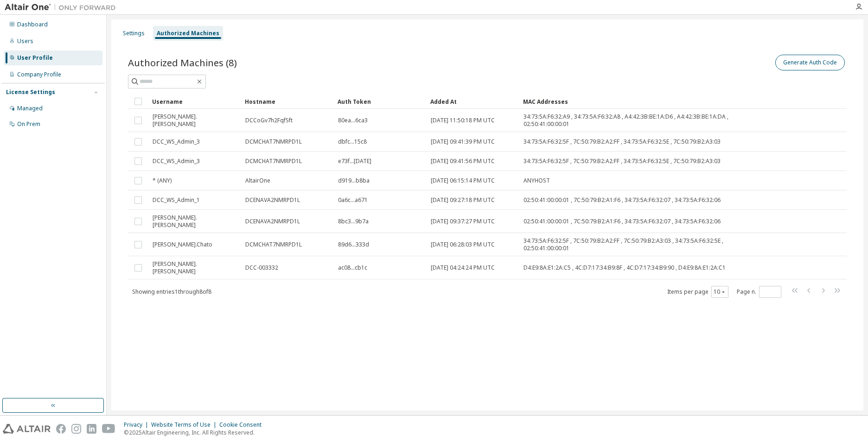 The height and width of the screenshot is (442, 868). Describe the element at coordinates (353, 221) in the screenshot. I see `span: 8bc3...9b7a` at that location.